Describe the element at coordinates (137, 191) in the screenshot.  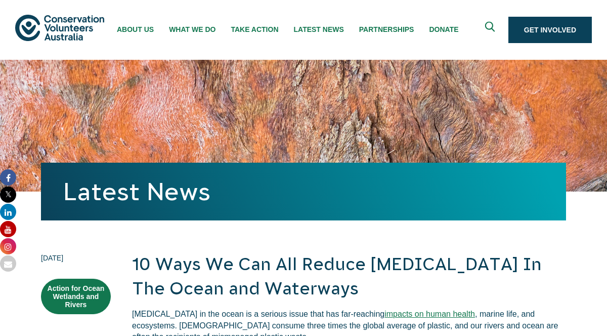
I see `a: Latest News` at that location.